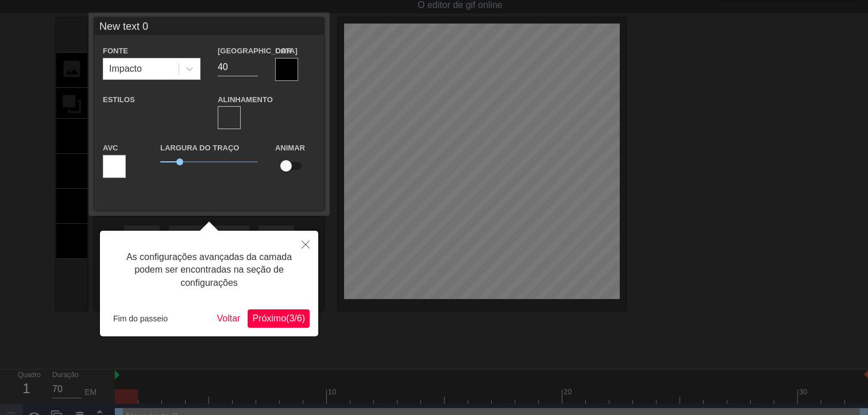 The height and width of the screenshot is (415, 868). What do you see at coordinates (210, 270) in the screenshot?
I see `font: As configurações avançadas da camada podem ser encontradas na seção de configurações` at bounding box center [210, 270].